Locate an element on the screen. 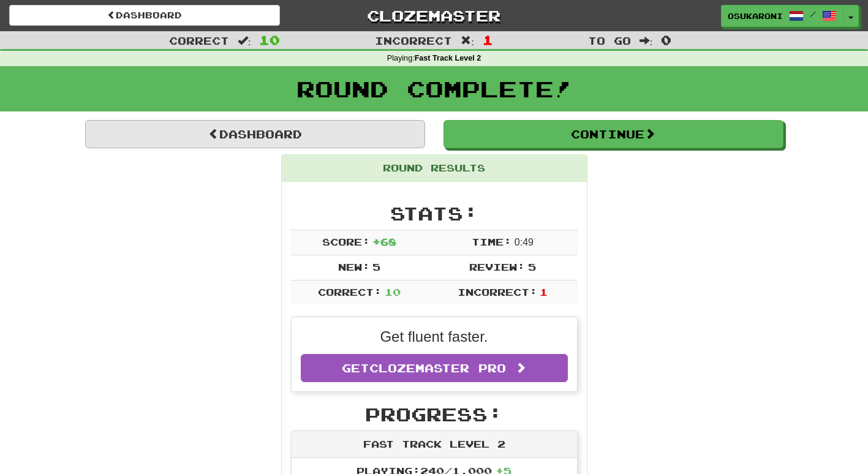 This screenshot has width=868, height=474. span: Score: is located at coordinates (346, 241).